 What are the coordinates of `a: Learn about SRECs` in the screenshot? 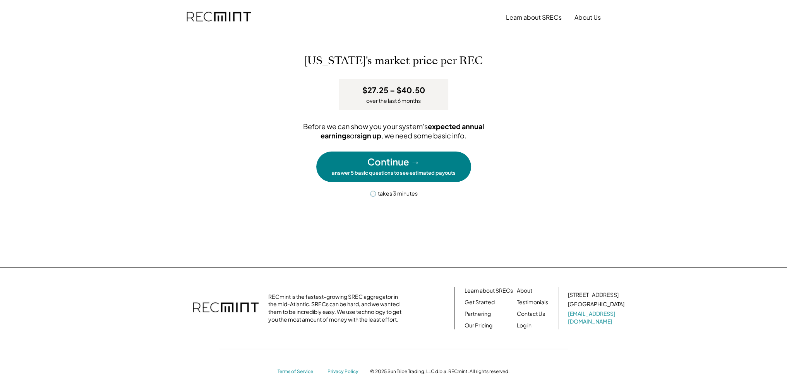 It's located at (488, 291).